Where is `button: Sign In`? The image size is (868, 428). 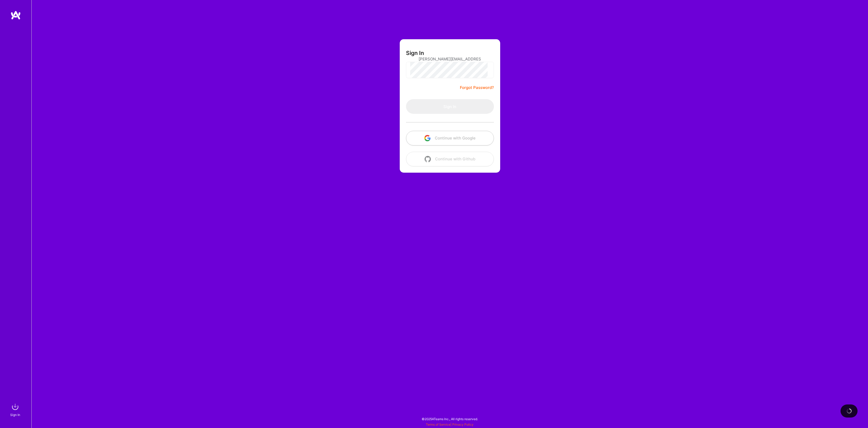
button: Sign In is located at coordinates (450, 107).